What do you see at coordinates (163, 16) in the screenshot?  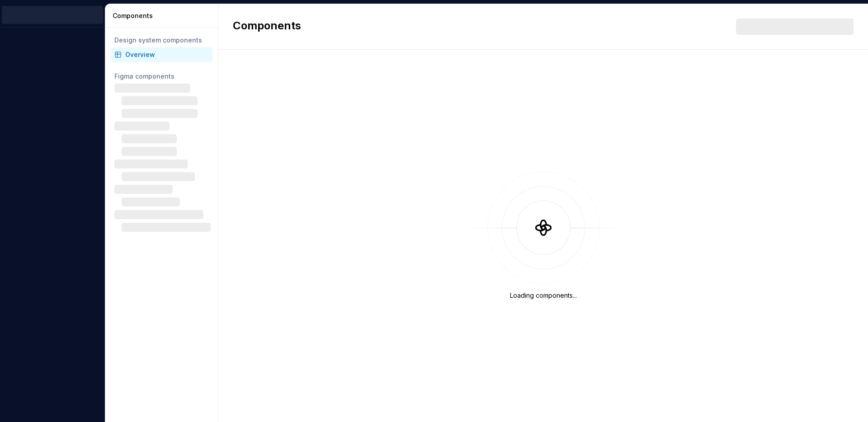 I see `div: Components` at bounding box center [163, 16].